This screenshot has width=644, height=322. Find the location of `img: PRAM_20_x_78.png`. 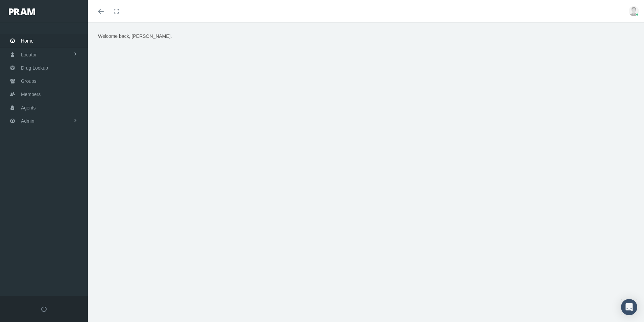

img: PRAM_20_x_78.png is located at coordinates (22, 12).